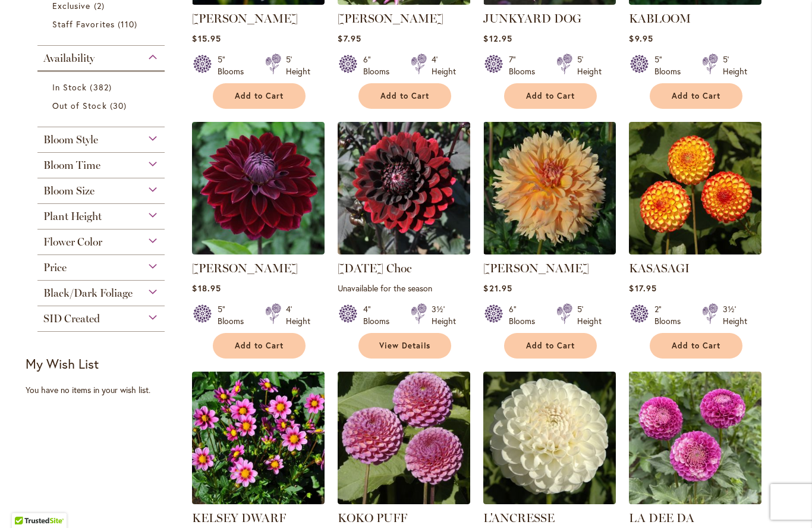  I want to click on a: Staff Favorites, so click(102, 24).